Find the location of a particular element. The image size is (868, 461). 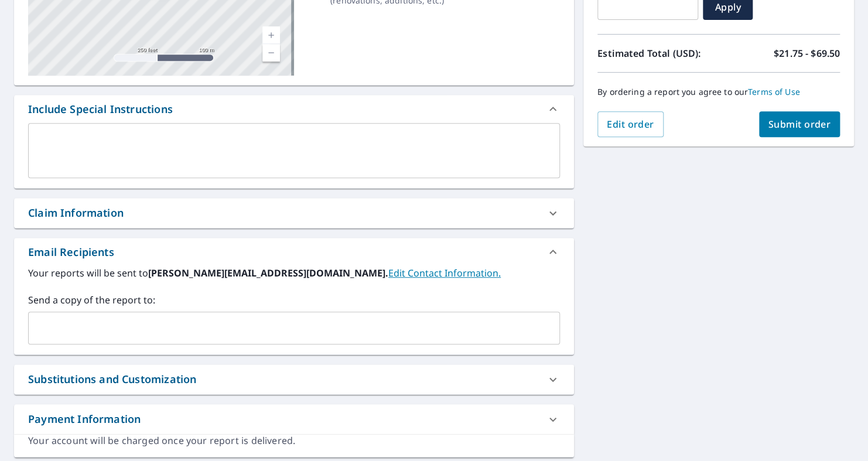

a: Current Level 17, Zoom In is located at coordinates (271, 35).